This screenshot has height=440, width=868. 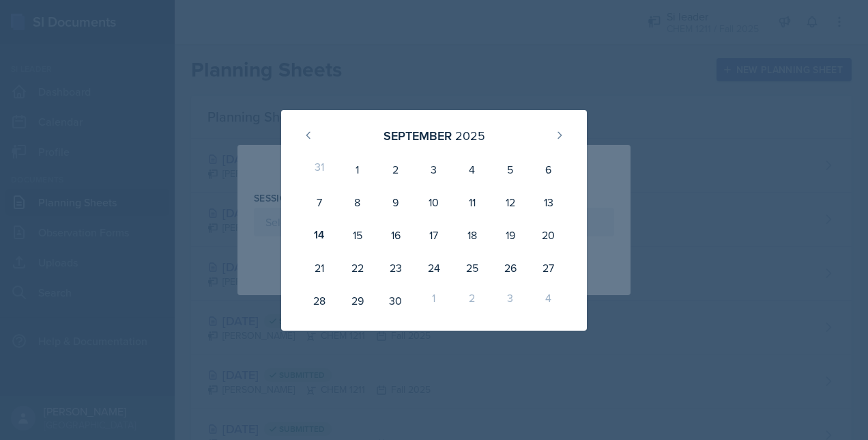 I want to click on div: 7, so click(x=319, y=202).